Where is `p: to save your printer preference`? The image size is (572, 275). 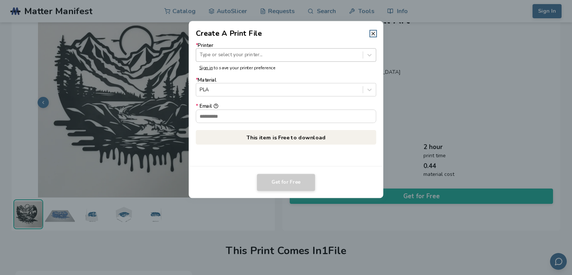
p: to save your printer preference is located at coordinates (286, 68).